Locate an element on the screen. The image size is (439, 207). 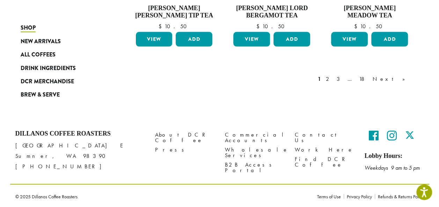
span: Shop is located at coordinates (28, 28).